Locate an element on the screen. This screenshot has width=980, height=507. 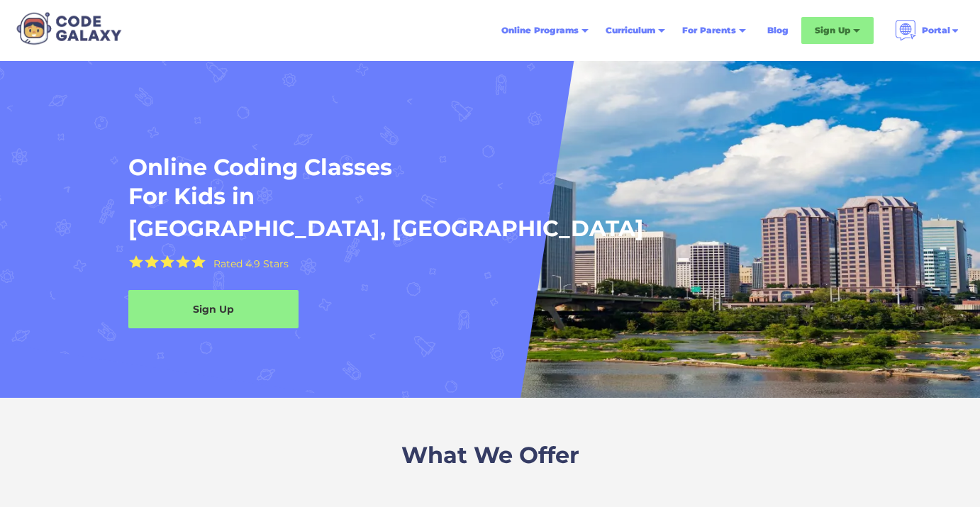
div: Portal is located at coordinates (936, 31).